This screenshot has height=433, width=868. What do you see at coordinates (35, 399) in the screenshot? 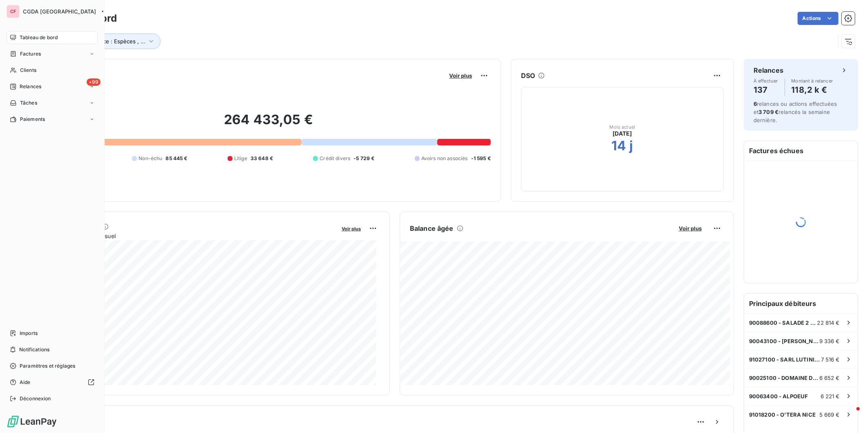
I see `span: Déconnexion` at bounding box center [35, 399].